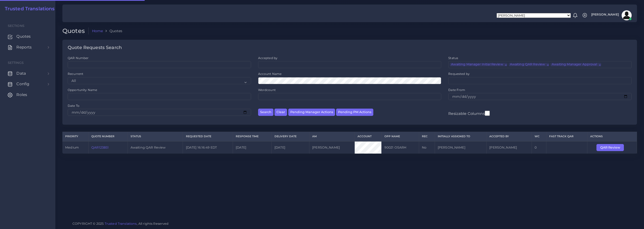 Image resolution: width=644 pixels, height=229 pixels. What do you see at coordinates (252, 136) in the screenshot?
I see `th: Response Time` at bounding box center [252, 136].